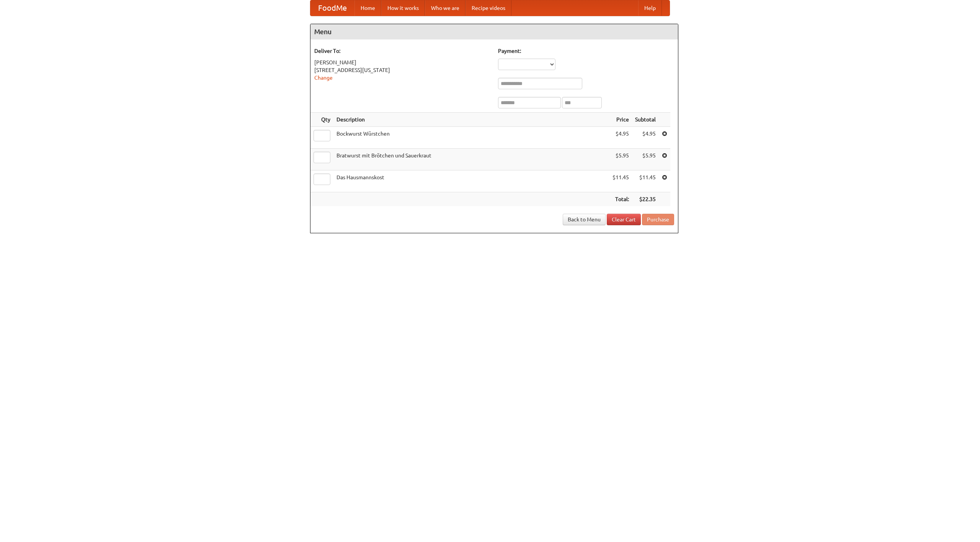  What do you see at coordinates (645, 120) in the screenshot?
I see `th: Subtotal` at bounding box center [645, 120].